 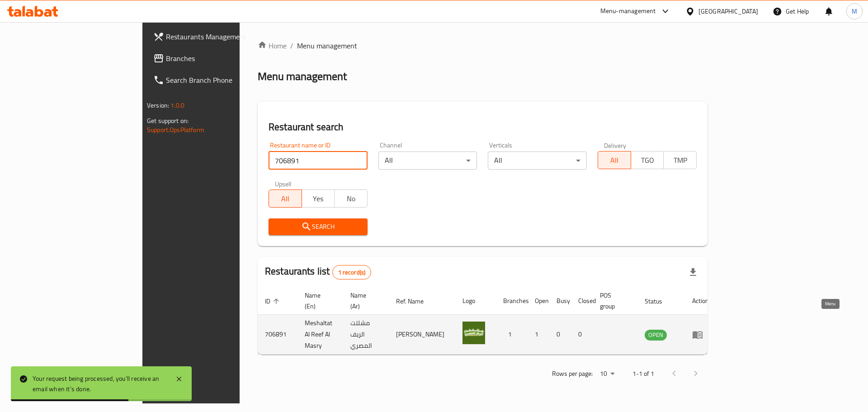 I want to click on span: Name (Ar), so click(x=364, y=301).